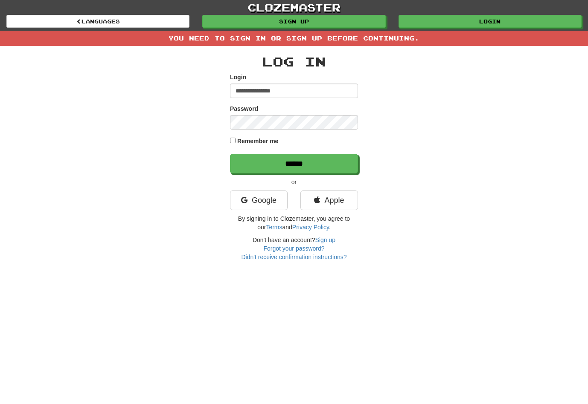  I want to click on a: Didn't receive confirmation instructions?, so click(293, 257).